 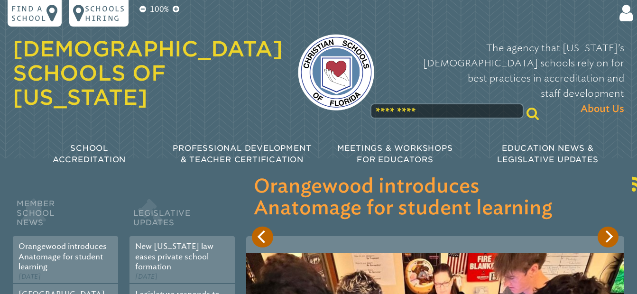 What do you see at coordinates (547, 154) in the screenshot?
I see `span: Education News & Legislative Updates` at bounding box center [547, 154].